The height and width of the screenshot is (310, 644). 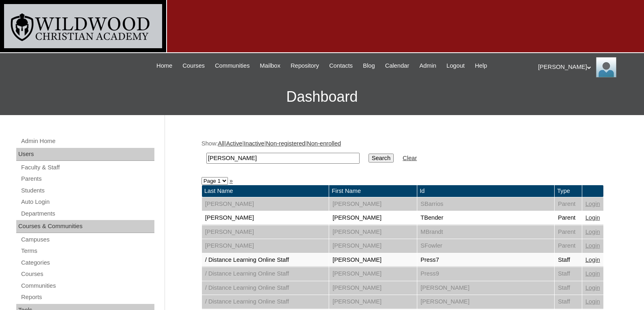 What do you see at coordinates (397, 66) in the screenshot?
I see `span: Calendar` at bounding box center [397, 66].